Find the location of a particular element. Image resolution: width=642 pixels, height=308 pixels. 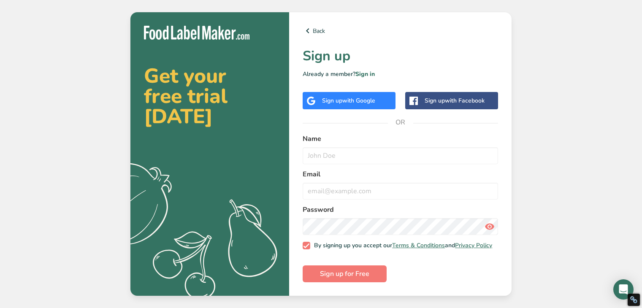

div: Open Intercom Messenger is located at coordinates (623, 289).